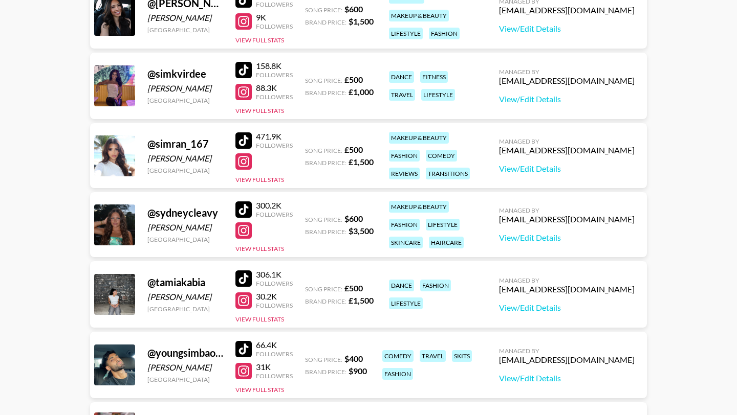  What do you see at coordinates (358, 371) in the screenshot?
I see `strong: $ 900` at bounding box center [358, 371].